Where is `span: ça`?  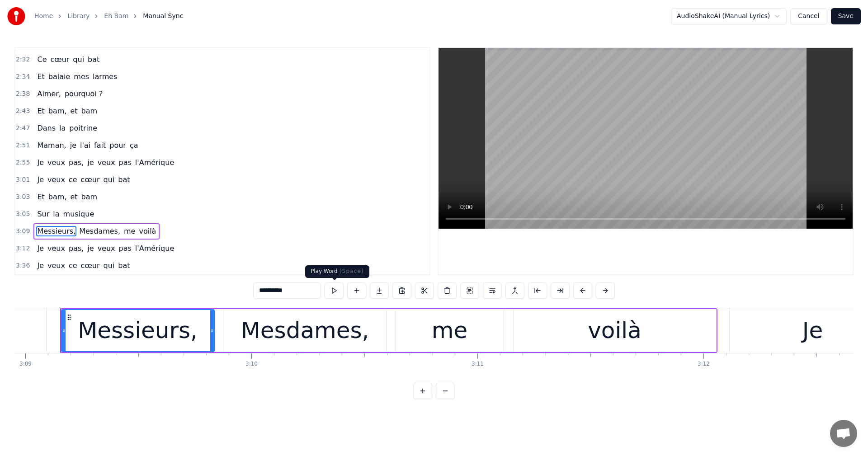 span: ça is located at coordinates (134, 145).